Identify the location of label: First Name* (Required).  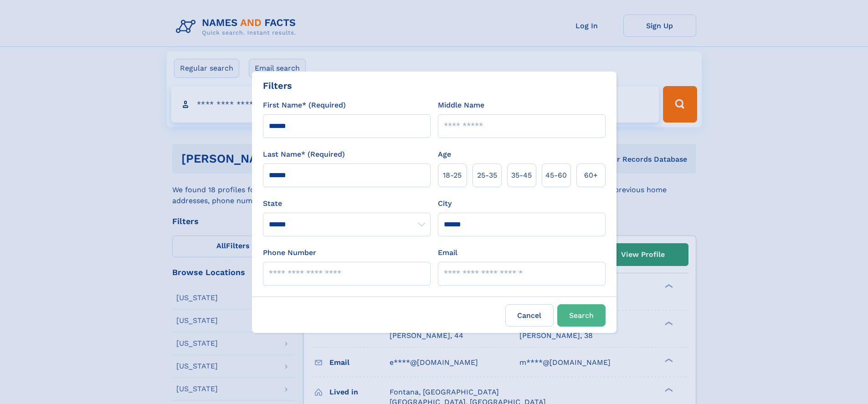
(304, 105).